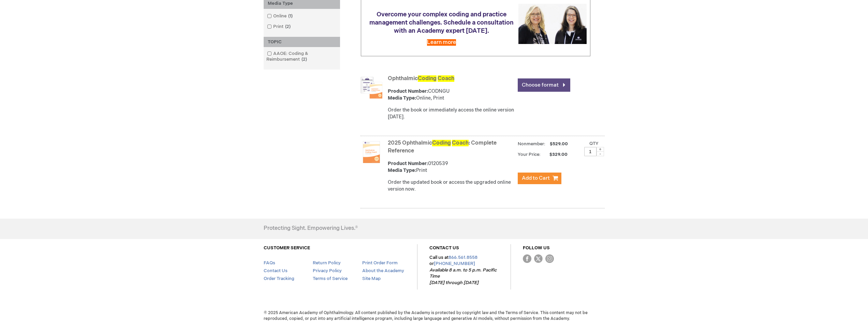 This screenshot has height=325, width=868. What do you see at coordinates (442, 147) in the screenshot?
I see `a: 2025 OphthalmicCoding Coach: Complete Reference` at bounding box center [442, 147].